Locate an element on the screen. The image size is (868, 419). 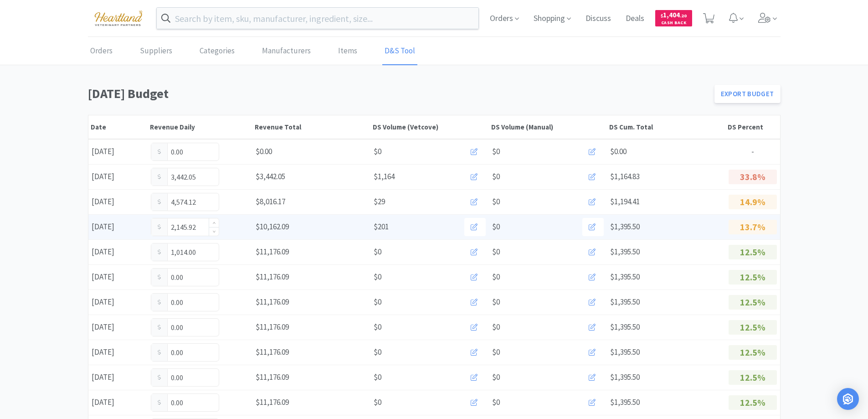
div: Revenue Daily is located at coordinates (200, 127).